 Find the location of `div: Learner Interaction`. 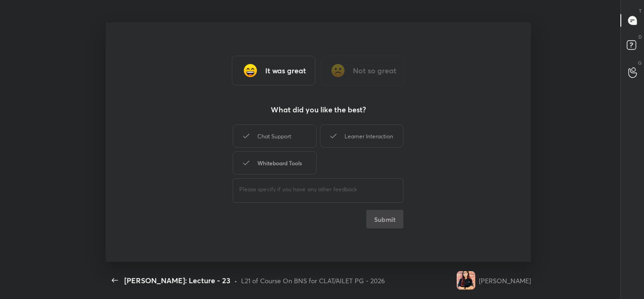

div: Learner Interaction is located at coordinates (362, 136).